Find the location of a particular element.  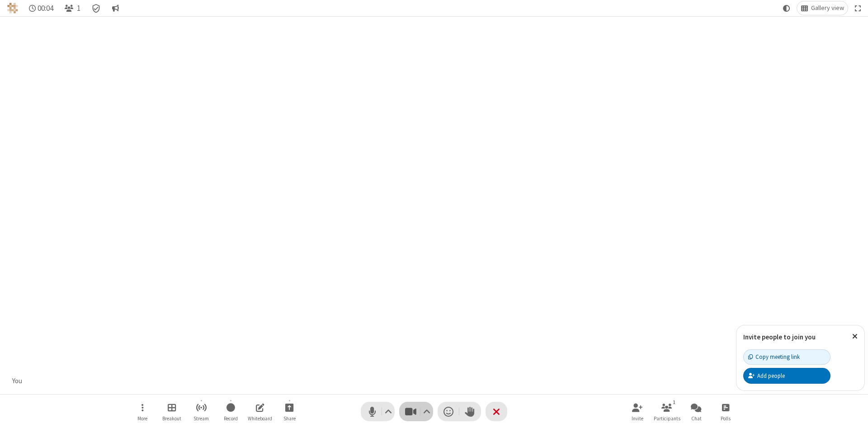

button: Raise hand is located at coordinates (470, 411).